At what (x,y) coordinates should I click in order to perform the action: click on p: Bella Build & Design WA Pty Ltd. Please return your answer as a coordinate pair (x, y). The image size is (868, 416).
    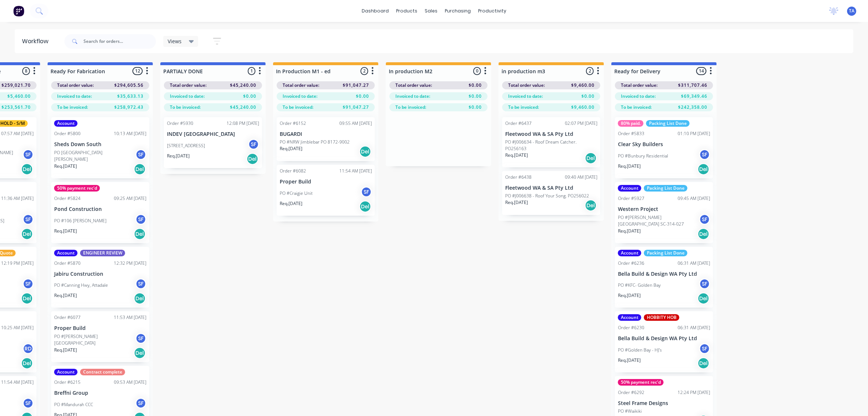
    Looking at the image, I should click on (664, 274).